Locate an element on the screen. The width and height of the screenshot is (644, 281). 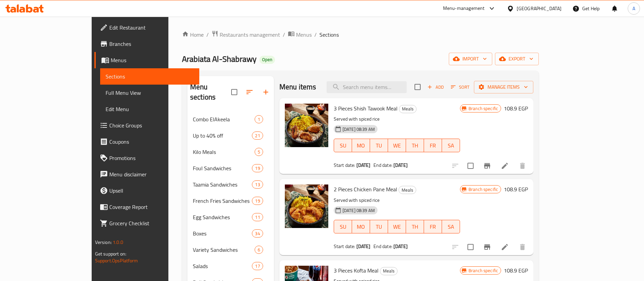
button: Branch-specific-item is located at coordinates (487, 166).